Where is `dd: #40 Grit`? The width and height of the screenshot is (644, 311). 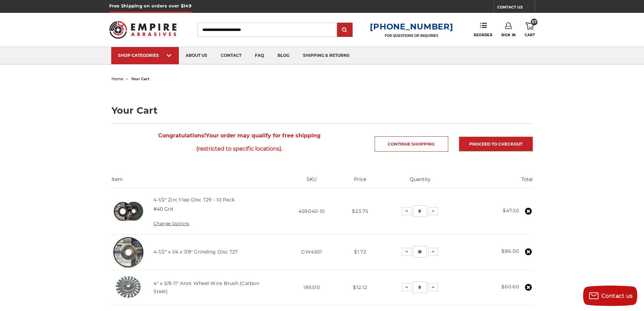
dd: #40 Grit is located at coordinates (163, 209).